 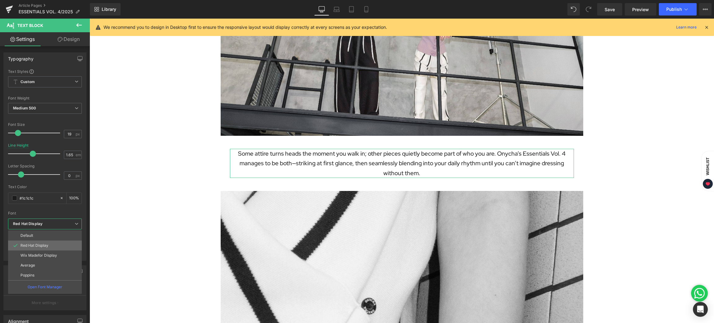 I want to click on div: Font, so click(x=45, y=213).